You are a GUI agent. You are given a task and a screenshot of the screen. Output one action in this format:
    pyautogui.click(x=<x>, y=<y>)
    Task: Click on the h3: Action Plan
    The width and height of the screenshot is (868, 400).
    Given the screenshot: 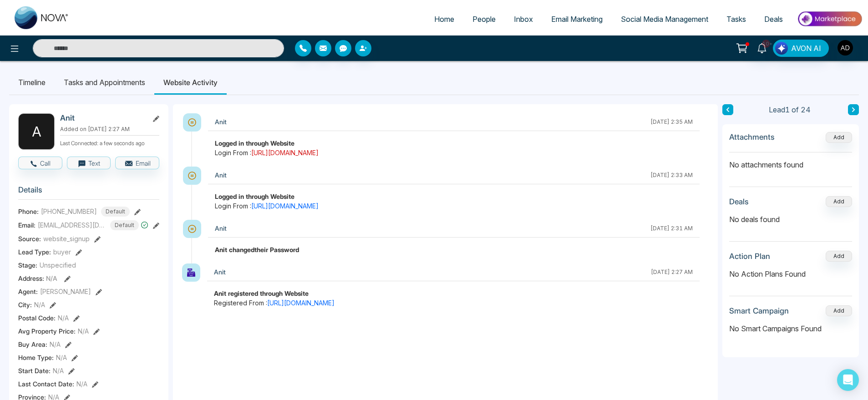 What is the action you would take?
    pyautogui.click(x=750, y=256)
    